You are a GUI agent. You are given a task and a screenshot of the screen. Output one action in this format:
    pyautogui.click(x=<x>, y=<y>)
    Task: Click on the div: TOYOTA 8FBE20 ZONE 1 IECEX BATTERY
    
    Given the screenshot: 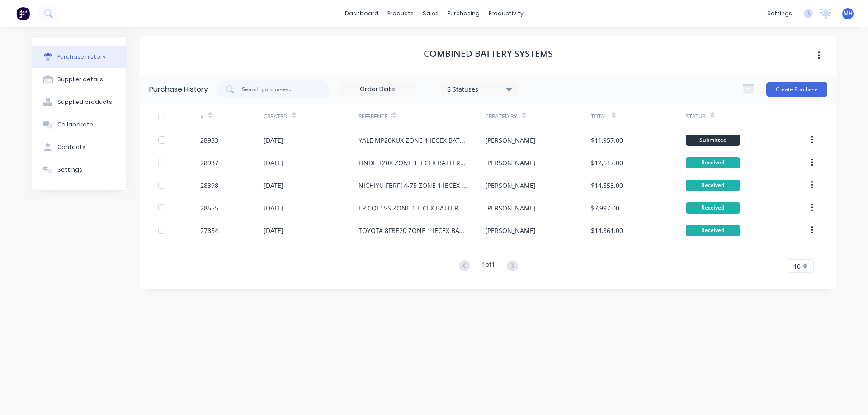 What is the action you would take?
    pyautogui.click(x=413, y=230)
    